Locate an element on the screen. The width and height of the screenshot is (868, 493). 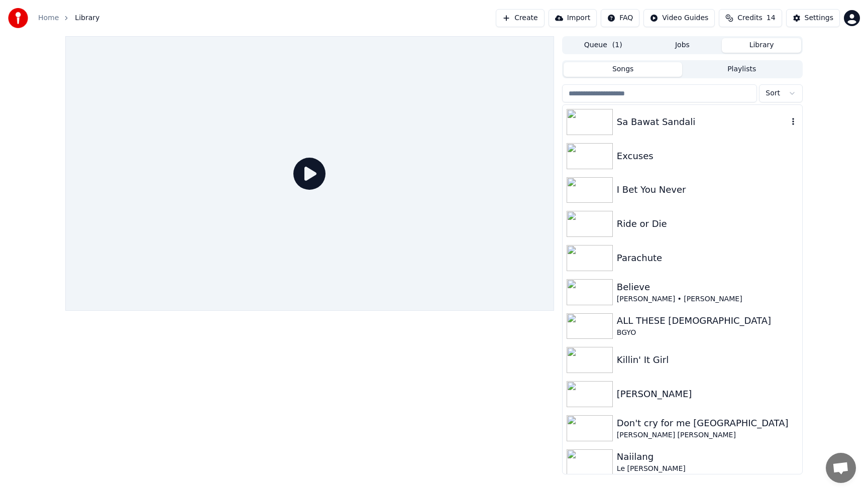
div: Settings is located at coordinates (818, 18).